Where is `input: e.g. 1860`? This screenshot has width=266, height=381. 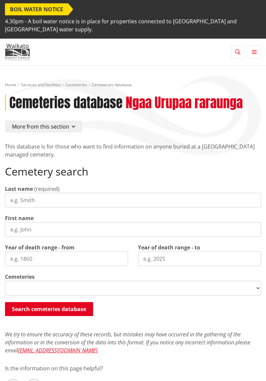 input: e.g. 1860 is located at coordinates (67, 258).